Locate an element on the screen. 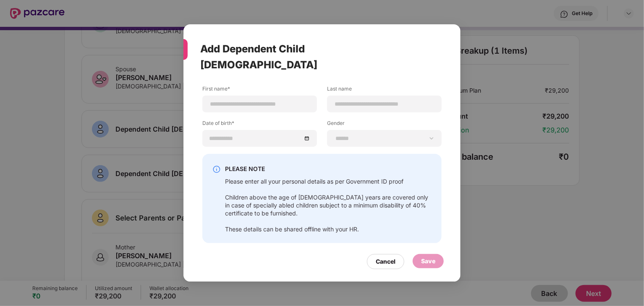 The image size is (644, 306). label: Last name is located at coordinates (384, 90).